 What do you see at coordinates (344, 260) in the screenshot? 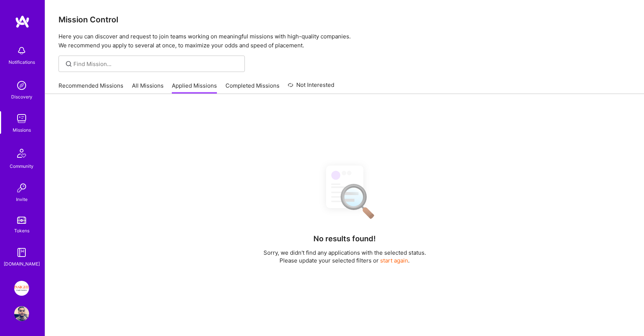
I see `p: Please update your selected filters or .` at bounding box center [344, 260].